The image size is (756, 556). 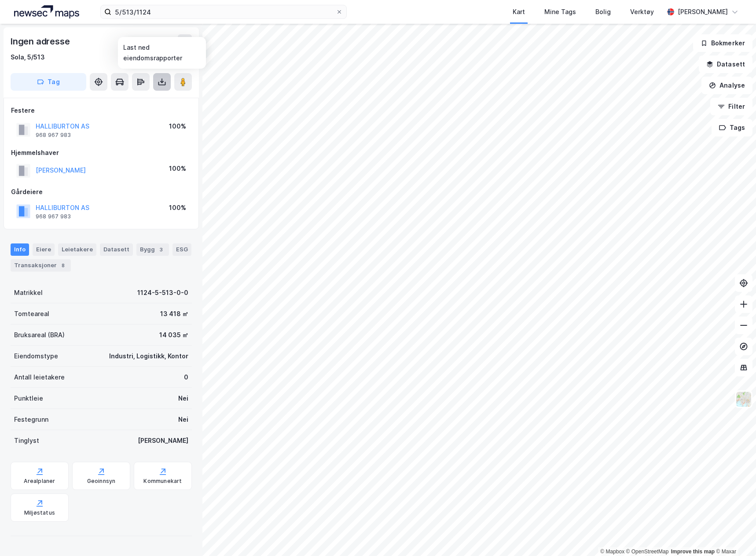 What do you see at coordinates (20, 250) in the screenshot?
I see `div: Info` at bounding box center [20, 250].